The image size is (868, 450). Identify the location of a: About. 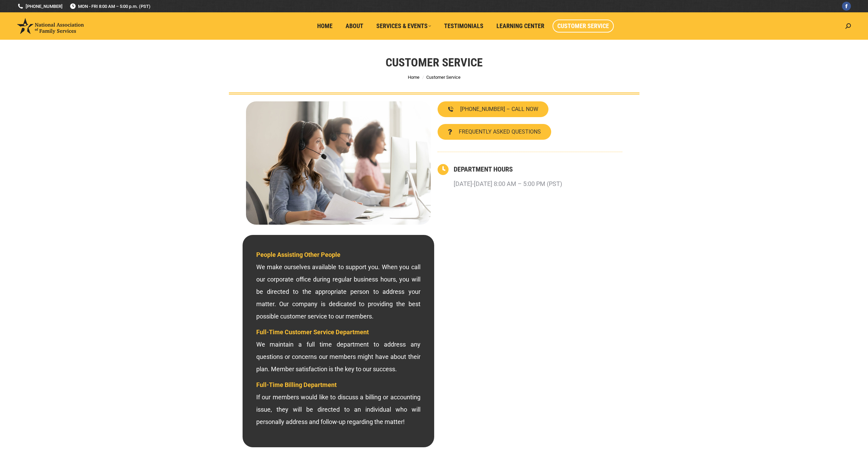
(355, 26).